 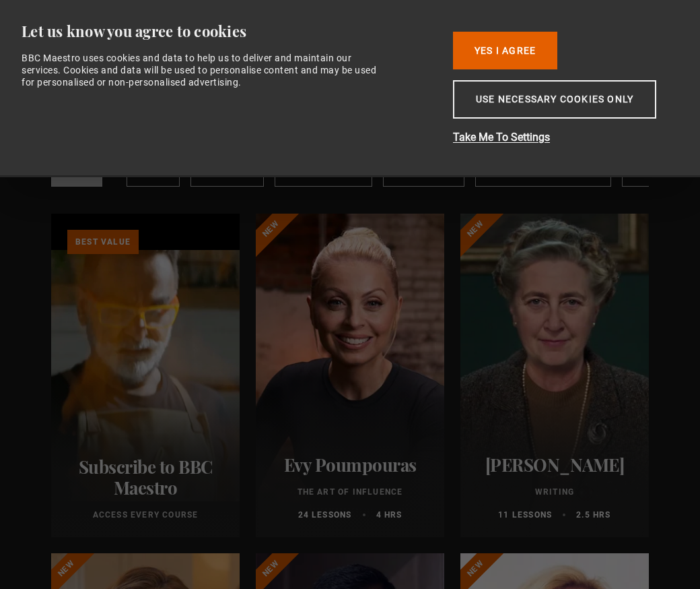 I want to click on p: The Art of Influence, so click(x=350, y=492).